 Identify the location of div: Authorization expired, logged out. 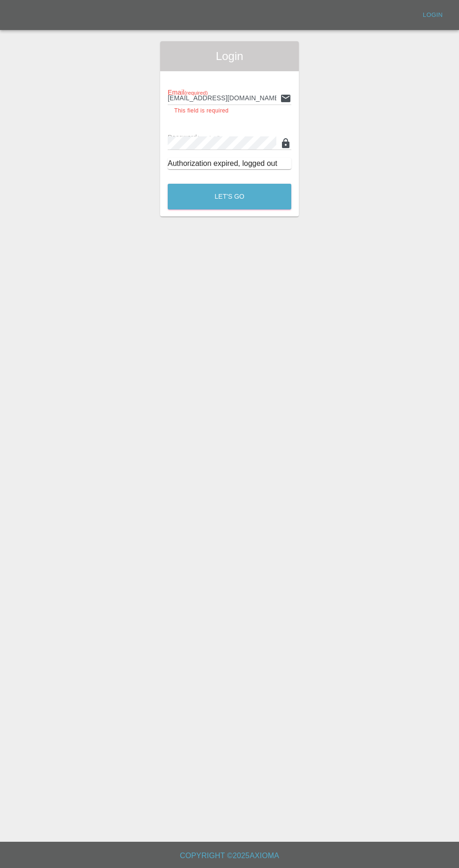
(229, 163).